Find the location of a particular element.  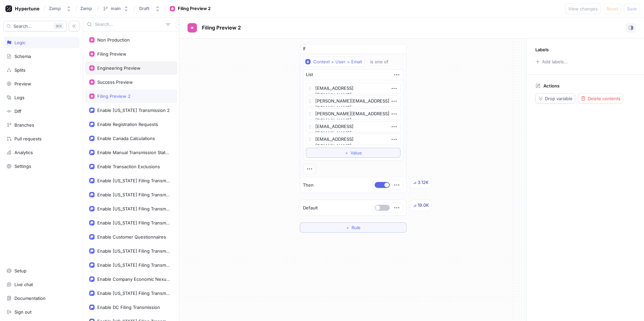

button: Search...K is located at coordinates (35, 26).